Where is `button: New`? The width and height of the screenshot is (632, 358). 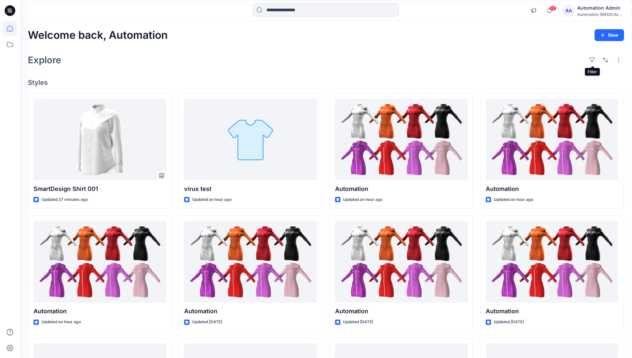 button: New is located at coordinates (609, 35).